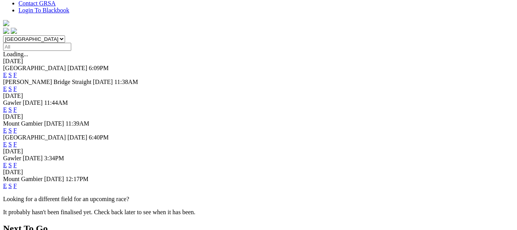  Describe the element at coordinates (44, 10) in the screenshot. I see `a: Login To Blackbook` at that location.